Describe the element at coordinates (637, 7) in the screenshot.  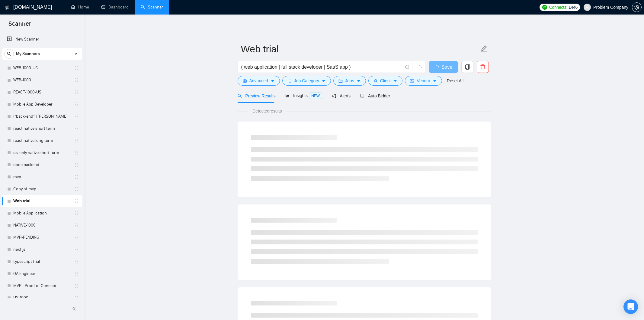
I see `button: setting` at that location.